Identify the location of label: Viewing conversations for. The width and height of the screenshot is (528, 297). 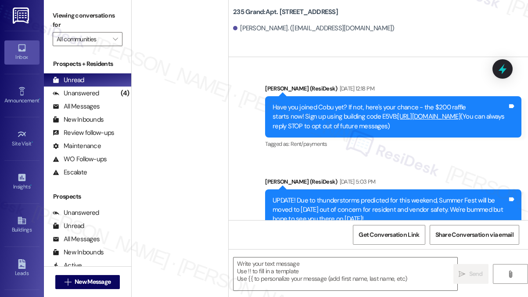
(87, 20).